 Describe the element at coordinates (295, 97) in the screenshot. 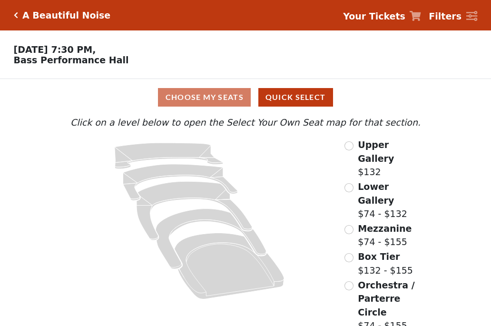

I see `button: Quick Select` at that location.